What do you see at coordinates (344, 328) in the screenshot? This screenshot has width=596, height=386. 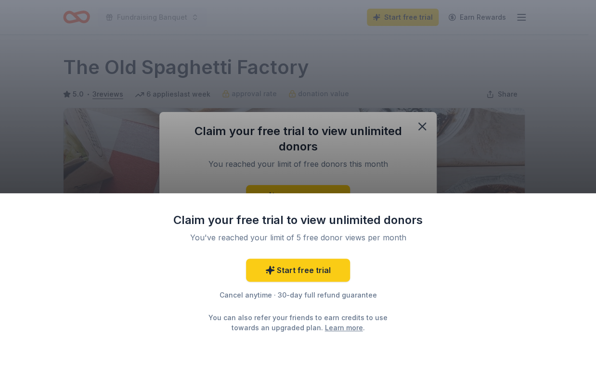 I see `a: Learn more` at bounding box center [344, 328].